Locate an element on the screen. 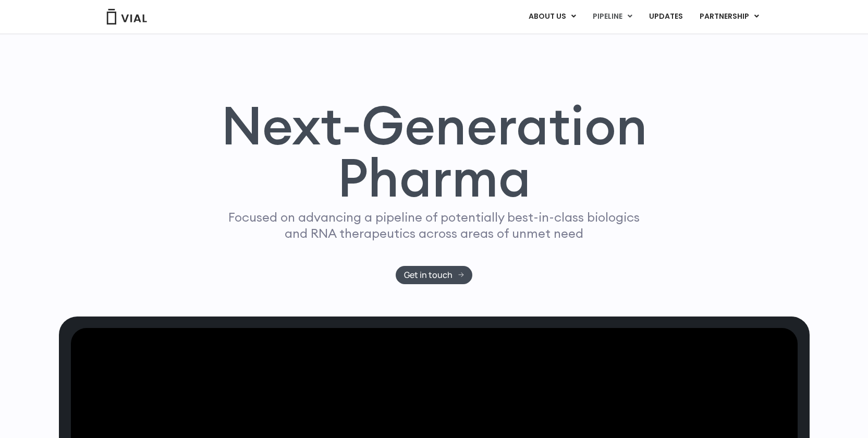 The image size is (868, 438). a: PARTNERSHIPMenu Toggle is located at coordinates (729, 17).